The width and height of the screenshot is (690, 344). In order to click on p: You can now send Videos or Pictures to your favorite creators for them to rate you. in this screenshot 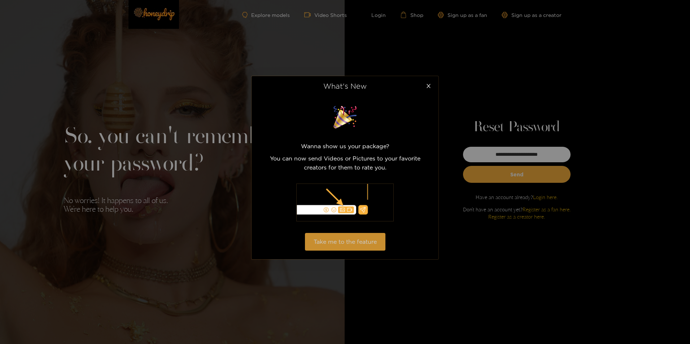, I will do `click(345, 163)`.